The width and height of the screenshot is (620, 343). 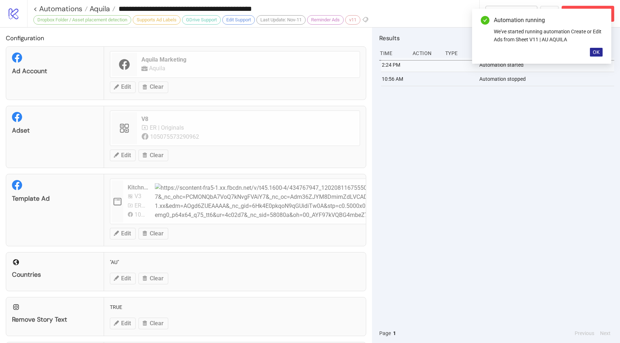 What do you see at coordinates (395, 79) in the screenshot?
I see `div: 10:56 AM` at bounding box center [395, 79].